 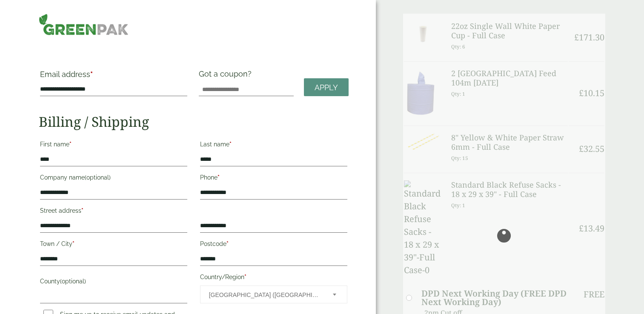 What do you see at coordinates (83, 25) in the screenshot?
I see `img: GreenPak Supplies` at bounding box center [83, 25].